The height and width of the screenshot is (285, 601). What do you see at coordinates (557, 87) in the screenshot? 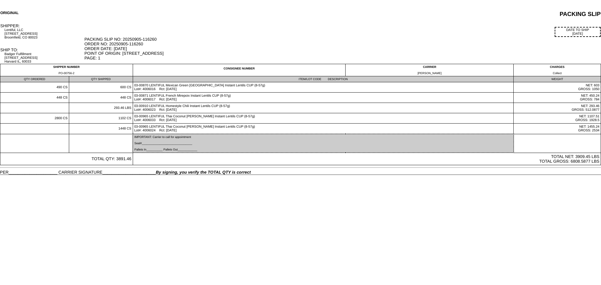
I see `td: NET: 603 GROSS: 1050` at bounding box center [557, 87].